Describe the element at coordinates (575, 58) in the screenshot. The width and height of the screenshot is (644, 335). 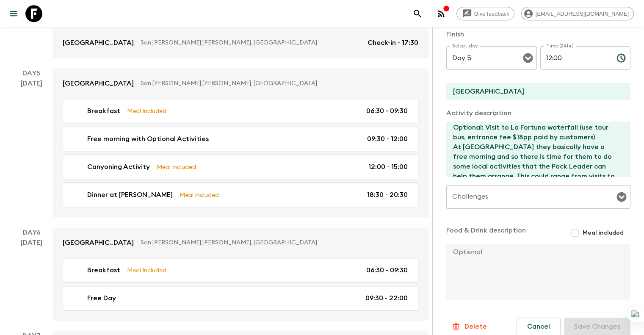
I see `input: hh:mm` at that location.